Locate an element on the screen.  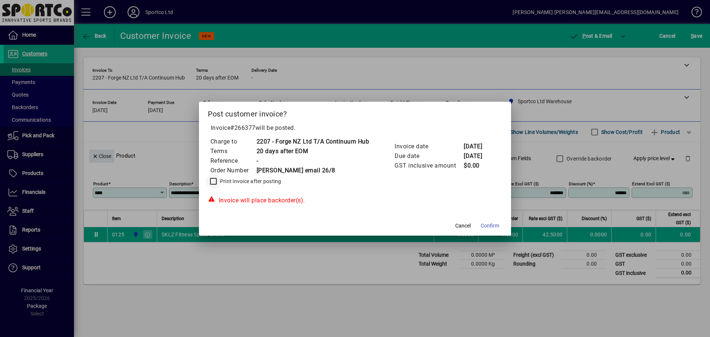
span: Cancel is located at coordinates (463, 226).